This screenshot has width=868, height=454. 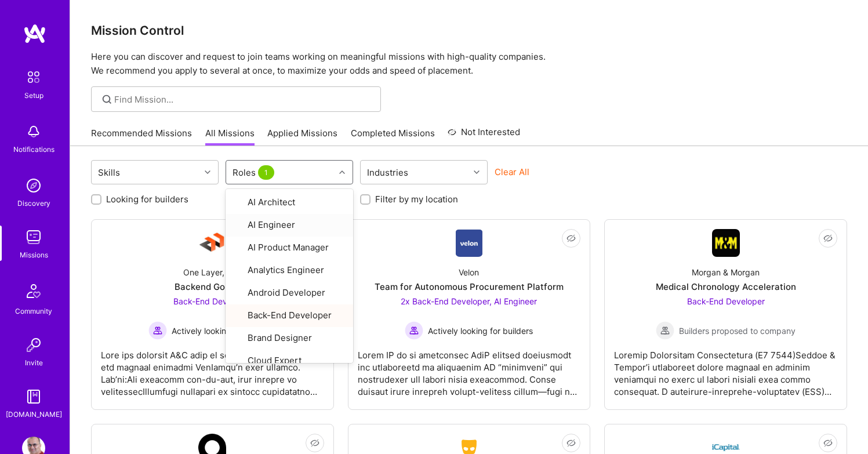 I want to click on a: Completed Missions, so click(x=393, y=136).